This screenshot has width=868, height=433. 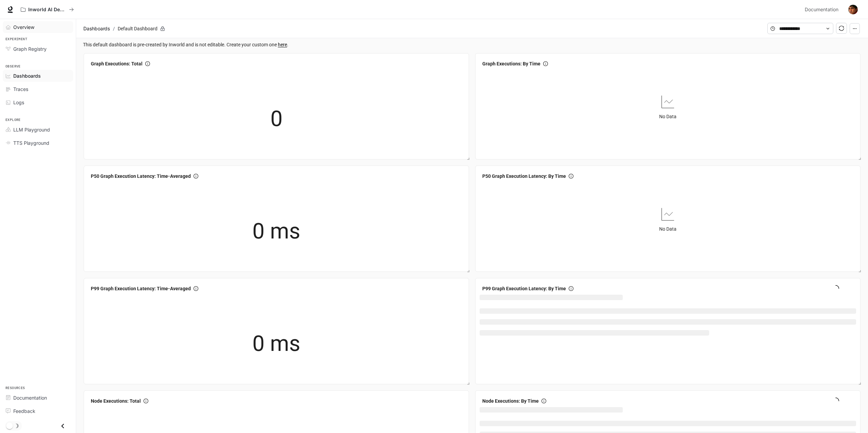 I want to click on a: Overview, so click(x=38, y=27).